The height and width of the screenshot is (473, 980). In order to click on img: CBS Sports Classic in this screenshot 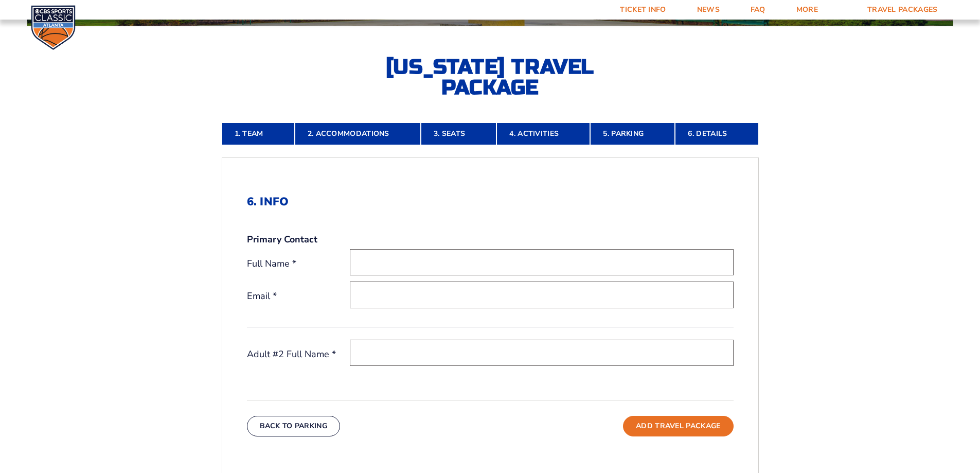, I will do `click(53, 27)`.